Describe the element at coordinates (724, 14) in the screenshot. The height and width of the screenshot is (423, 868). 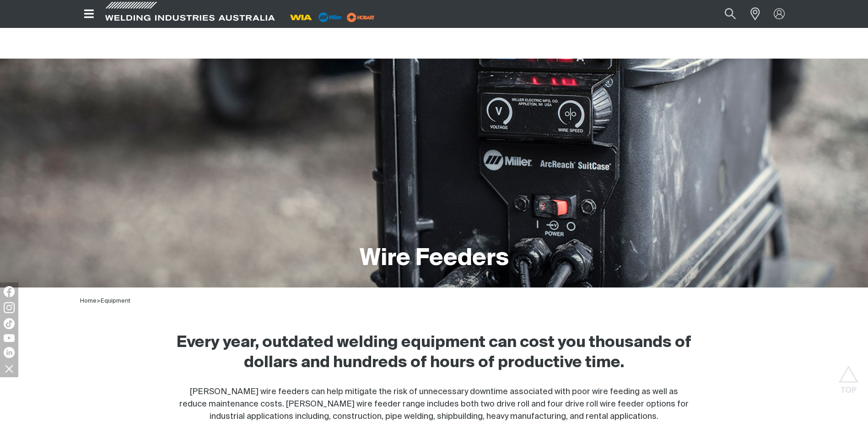
I see `input: Product name or item number...` at that location.